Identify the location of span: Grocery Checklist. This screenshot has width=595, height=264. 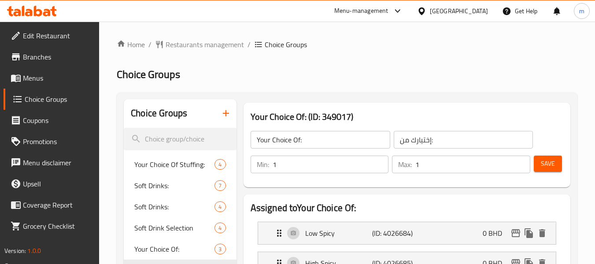
(58, 226).